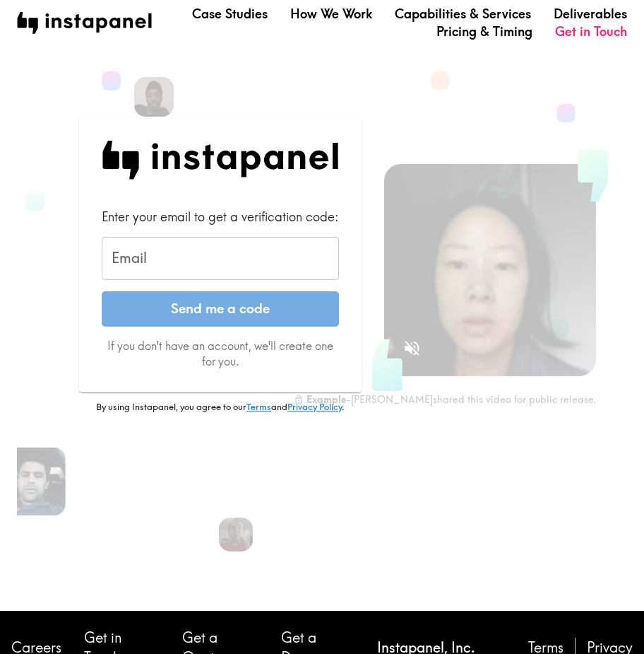  I want to click on a: Pricing & Timing, so click(484, 31).